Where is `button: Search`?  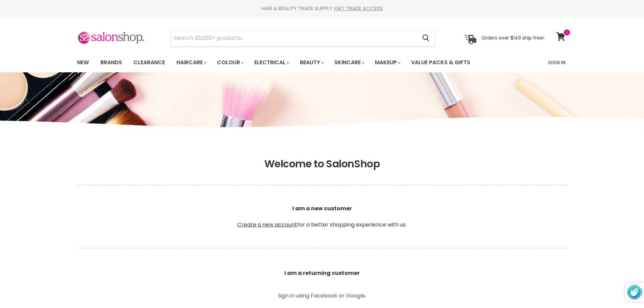
button: Search is located at coordinates (426, 38).